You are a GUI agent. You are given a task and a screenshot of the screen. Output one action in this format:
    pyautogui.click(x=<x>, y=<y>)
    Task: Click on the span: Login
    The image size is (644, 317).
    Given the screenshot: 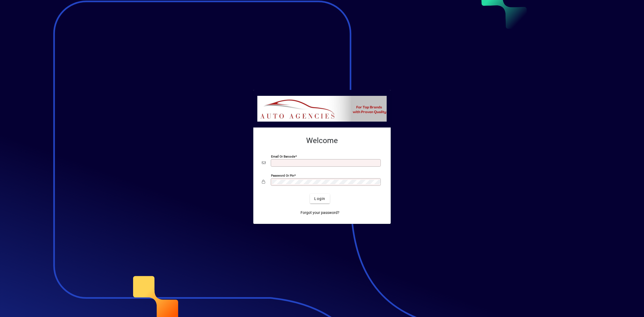 What is the action you would take?
    pyautogui.click(x=320, y=199)
    